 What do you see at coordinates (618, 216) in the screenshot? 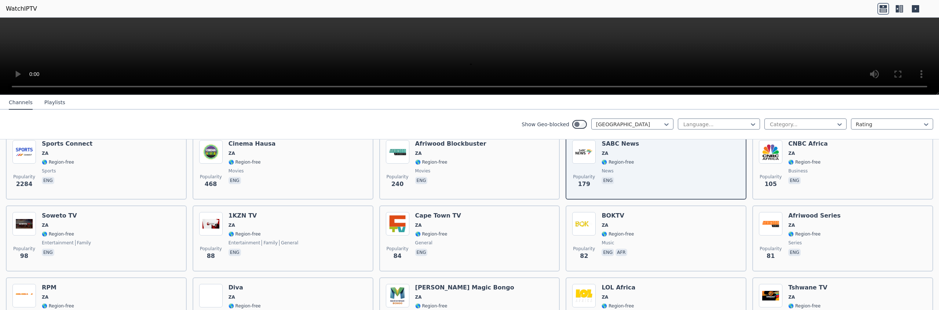
I see `h6: BOKTV` at bounding box center [618, 216].